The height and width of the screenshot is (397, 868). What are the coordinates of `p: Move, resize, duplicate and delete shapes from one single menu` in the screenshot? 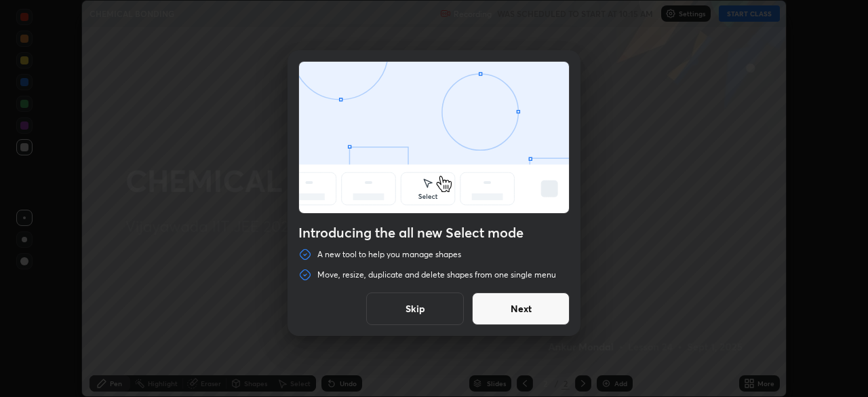 It's located at (437, 275).